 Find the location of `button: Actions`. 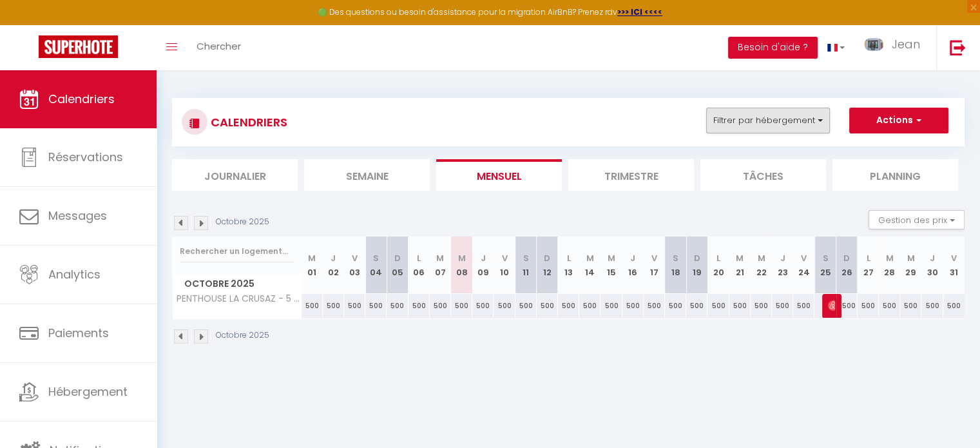

button: Actions is located at coordinates (899, 120).